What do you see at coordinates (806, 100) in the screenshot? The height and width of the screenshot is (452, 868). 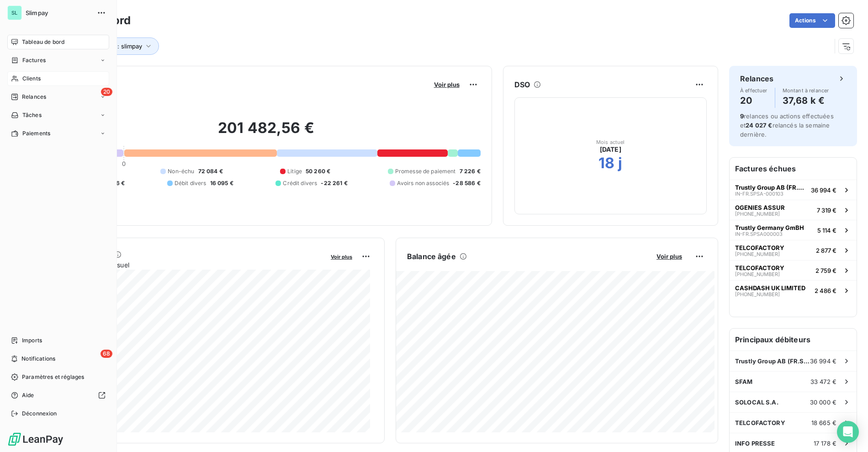 I see `h4: 37,68 k €` at bounding box center [806, 100].